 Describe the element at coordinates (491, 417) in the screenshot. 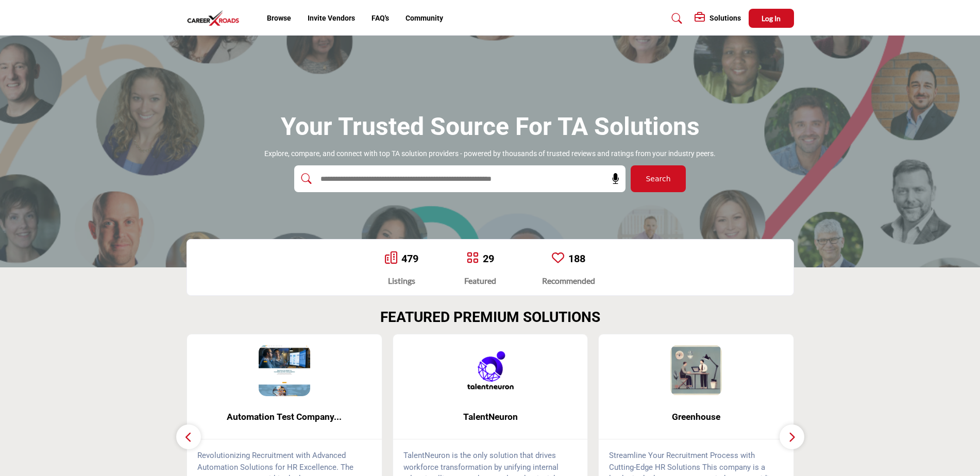

I see `b: TalentNeuron` at that location.